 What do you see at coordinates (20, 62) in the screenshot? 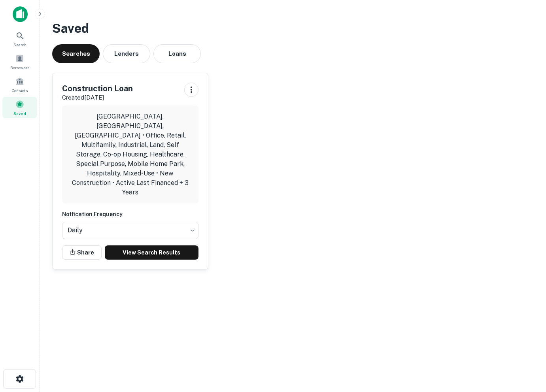
I see `a: Borrowers` at bounding box center [20, 62].